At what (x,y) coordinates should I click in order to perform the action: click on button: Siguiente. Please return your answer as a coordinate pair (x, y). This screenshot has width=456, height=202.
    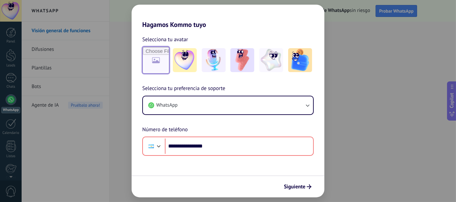
    Looking at the image, I should click on (297, 187).